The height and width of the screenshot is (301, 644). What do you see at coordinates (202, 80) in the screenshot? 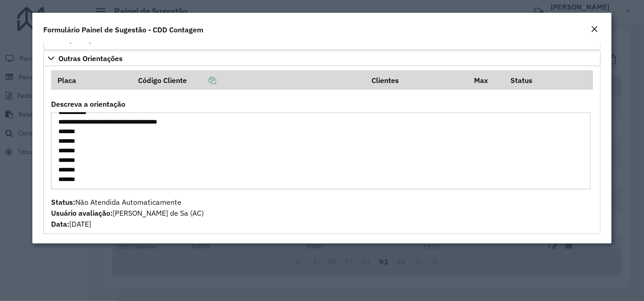
I see `a: Copiar` at bounding box center [202, 80].